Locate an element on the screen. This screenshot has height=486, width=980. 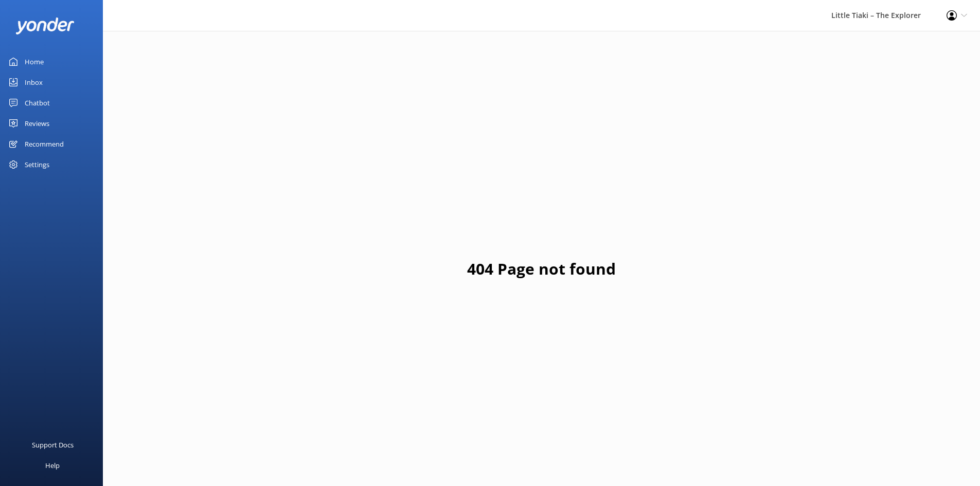
div: Settings is located at coordinates (37, 165).